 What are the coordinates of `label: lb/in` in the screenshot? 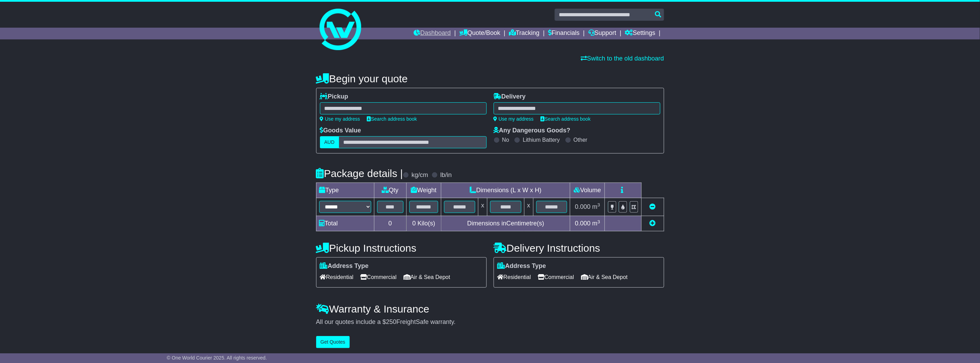 It's located at (446, 175).